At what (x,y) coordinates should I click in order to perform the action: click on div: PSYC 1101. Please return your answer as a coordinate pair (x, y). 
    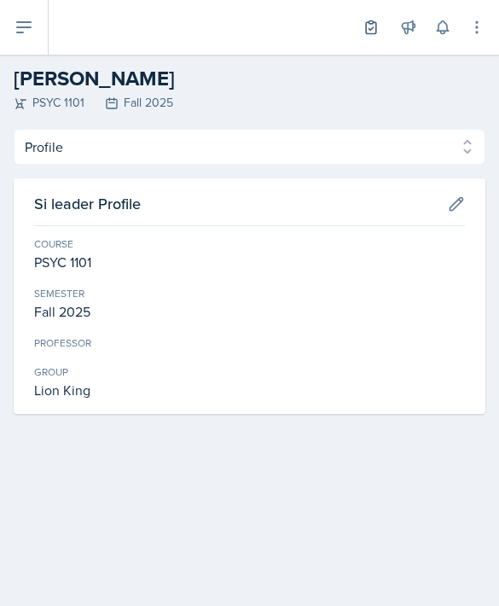
    Looking at the image, I should click on (249, 262).